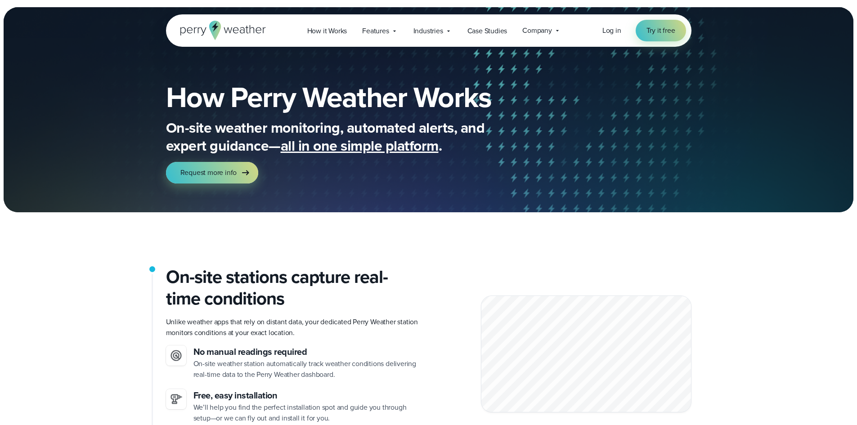 The width and height of the screenshot is (857, 425). Describe the element at coordinates (327, 31) in the screenshot. I see `span: How it Works` at that location.